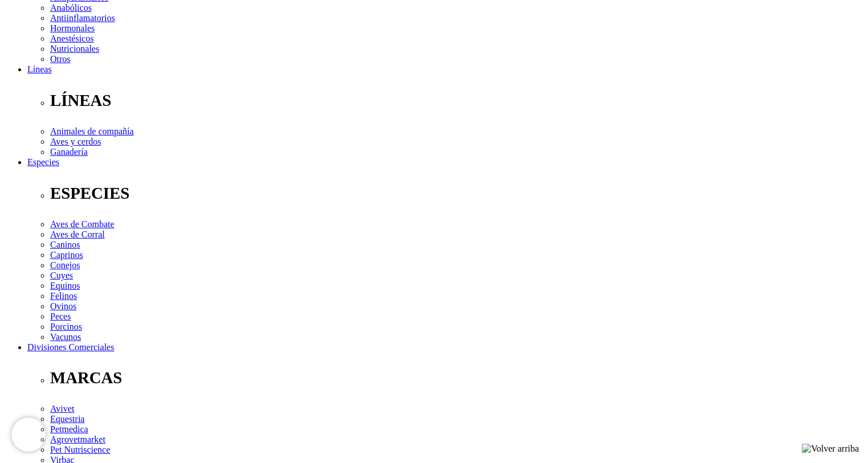 The height and width of the screenshot is (463, 868). I want to click on span: Cuyes, so click(61, 275).